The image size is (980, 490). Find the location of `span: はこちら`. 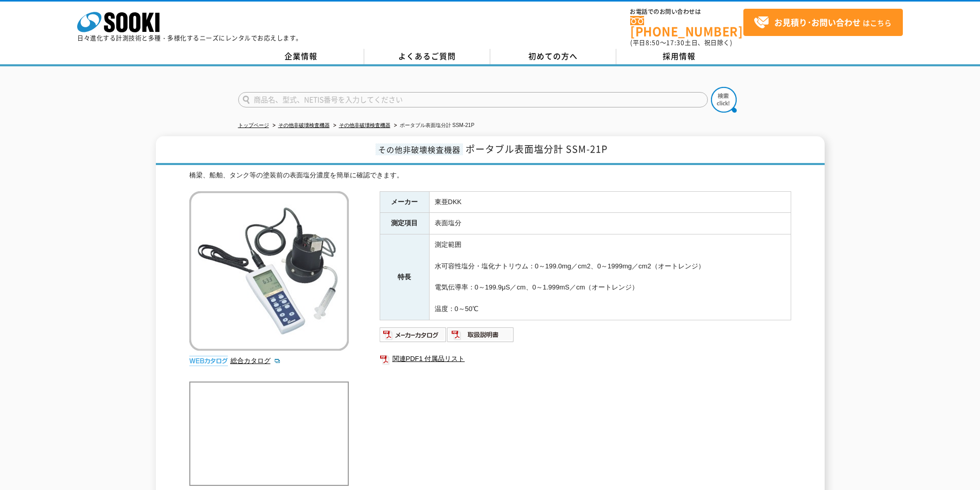

span: はこちら is located at coordinates (823, 23).